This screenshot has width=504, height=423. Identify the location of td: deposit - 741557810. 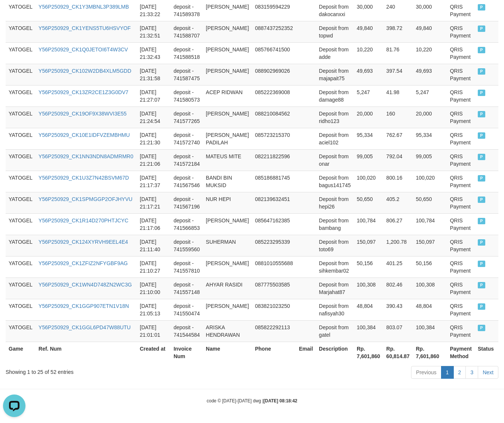
(187, 267).